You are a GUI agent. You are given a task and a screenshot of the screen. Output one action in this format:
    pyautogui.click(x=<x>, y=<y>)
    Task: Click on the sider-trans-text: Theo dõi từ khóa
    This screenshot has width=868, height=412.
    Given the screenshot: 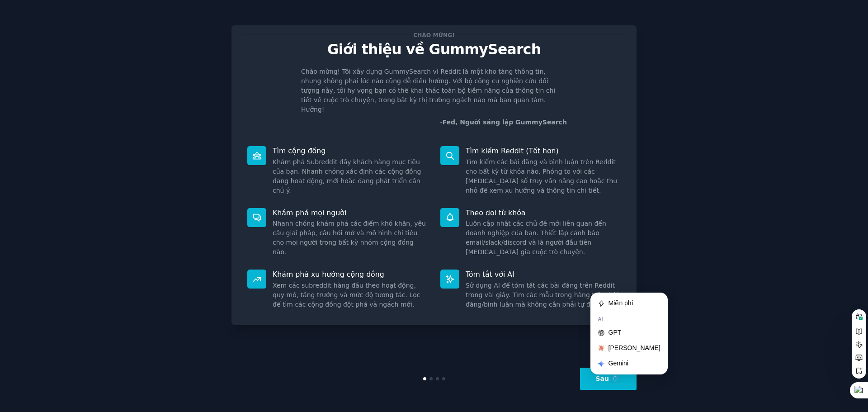 What is the action you would take?
    pyautogui.click(x=496, y=212)
    